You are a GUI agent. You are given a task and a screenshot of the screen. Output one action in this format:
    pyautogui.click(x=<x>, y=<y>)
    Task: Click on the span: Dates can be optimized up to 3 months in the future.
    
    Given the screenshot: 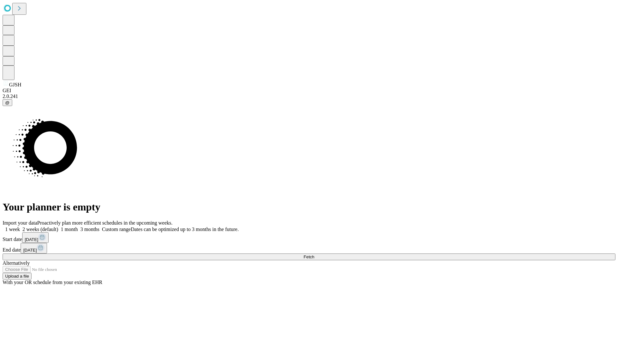 What is the action you would take?
    pyautogui.click(x=184, y=229)
    